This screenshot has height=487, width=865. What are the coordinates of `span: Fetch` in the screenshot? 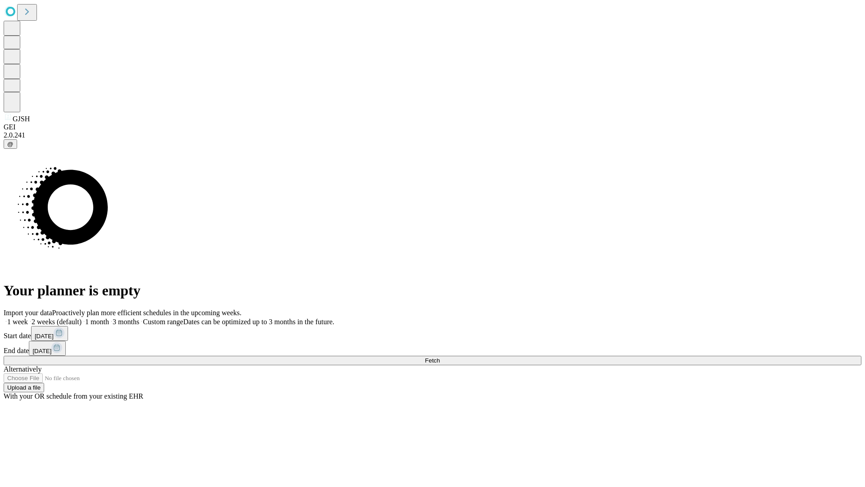 It's located at (432, 360).